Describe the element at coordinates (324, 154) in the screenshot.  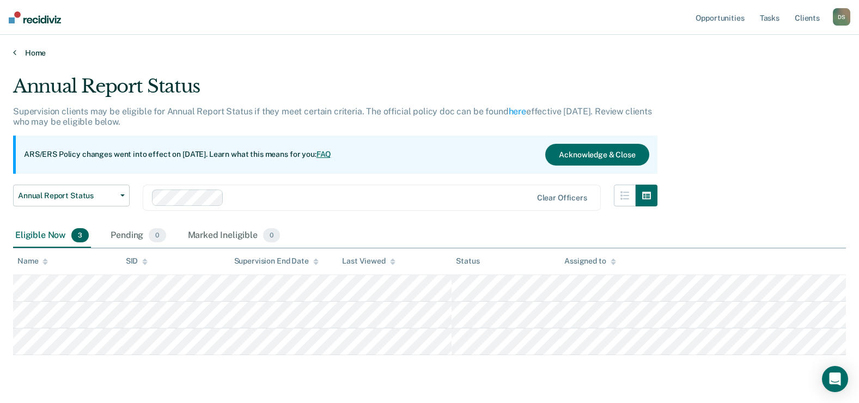
I see `a: FAQ` at that location.